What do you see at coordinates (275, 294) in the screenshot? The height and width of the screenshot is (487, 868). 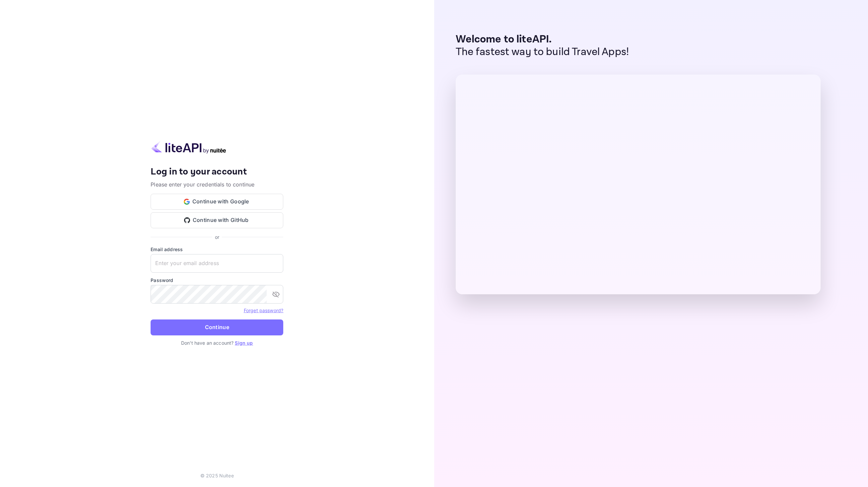 I see `button: toggle password visibility` at bounding box center [275, 294].